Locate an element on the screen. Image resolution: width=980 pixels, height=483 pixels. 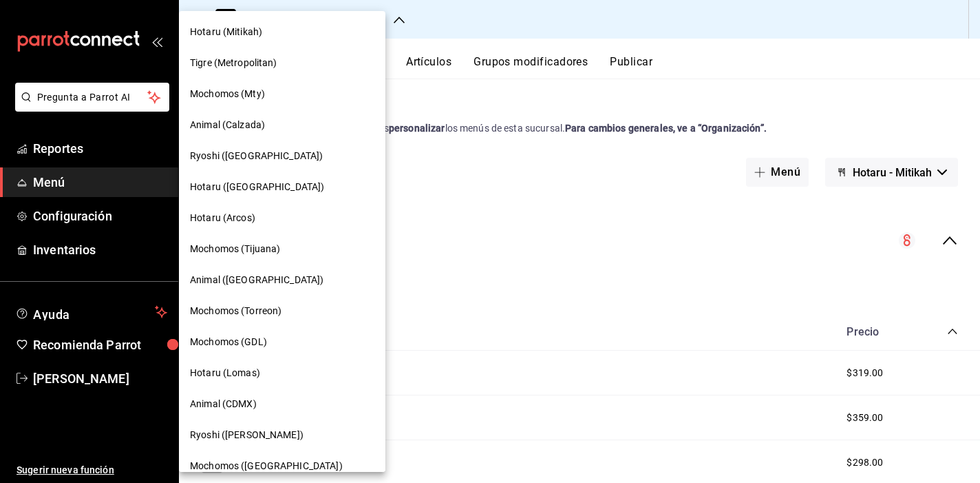
span: Animal (CDMX) is located at coordinates (223, 404).